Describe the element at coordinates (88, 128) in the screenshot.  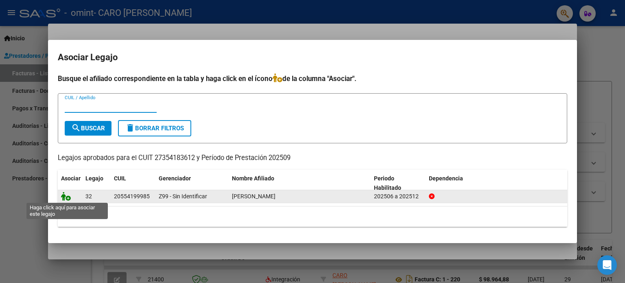
I see `span: Buscar` at that location.